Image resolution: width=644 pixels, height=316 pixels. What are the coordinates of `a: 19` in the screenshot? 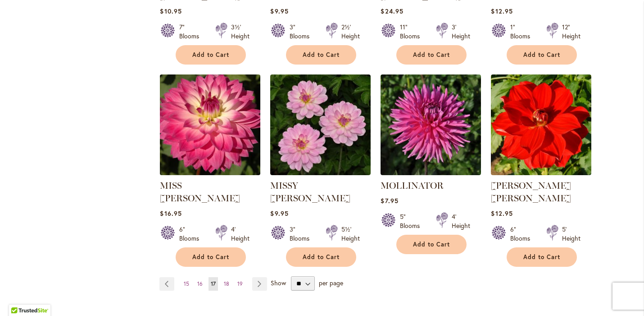 It's located at (240, 284).